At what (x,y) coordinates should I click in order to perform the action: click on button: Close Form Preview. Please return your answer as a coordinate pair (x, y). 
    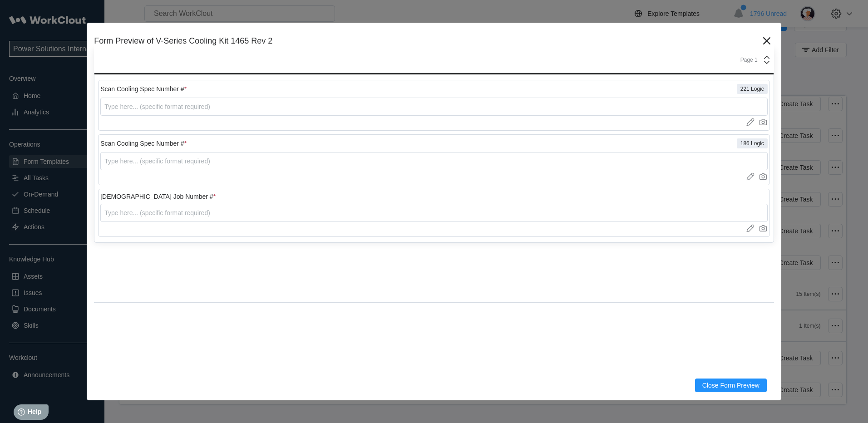
    Looking at the image, I should click on (731, 385).